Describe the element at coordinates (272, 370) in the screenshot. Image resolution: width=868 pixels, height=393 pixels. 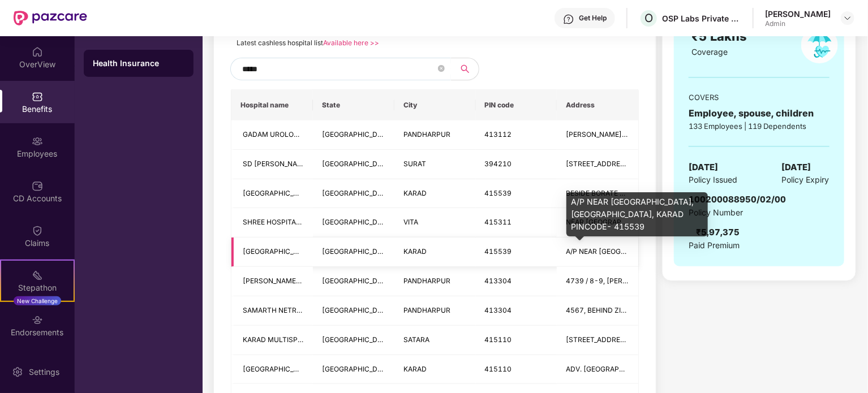
I see `td: SAHYADRI KARAD HOSPITAL` at that location.